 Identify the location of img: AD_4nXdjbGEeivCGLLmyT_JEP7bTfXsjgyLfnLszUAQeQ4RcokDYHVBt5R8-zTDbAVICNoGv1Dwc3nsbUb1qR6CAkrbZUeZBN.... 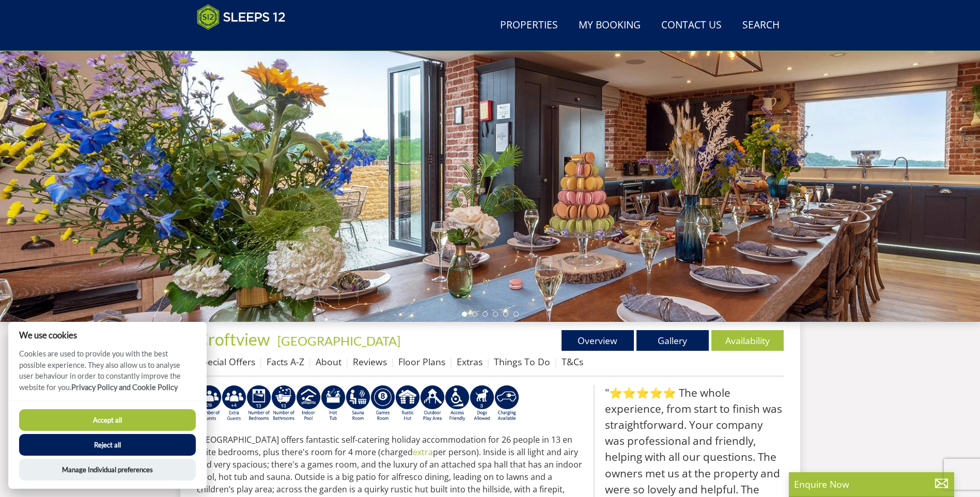
(358, 404).